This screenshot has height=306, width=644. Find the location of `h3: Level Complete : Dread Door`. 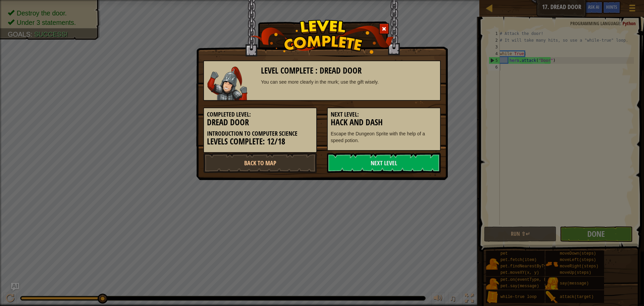

h3: Level Complete : Dread Door is located at coordinates (349, 71).